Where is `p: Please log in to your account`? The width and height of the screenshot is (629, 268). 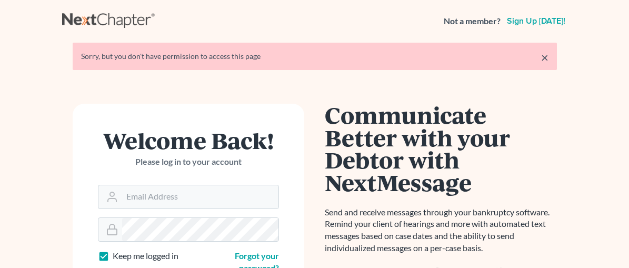
p: Please log in to your account is located at coordinates (189, 162).